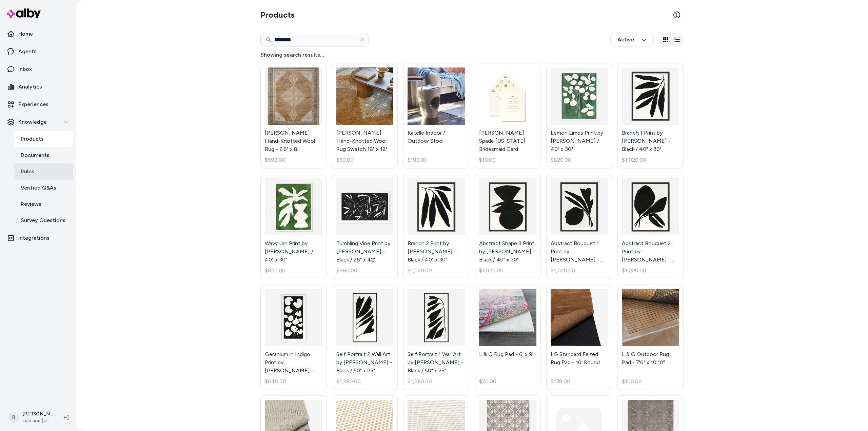 The width and height of the screenshot is (868, 431). Describe the element at coordinates (38, 105) in the screenshot. I see `a: Experiences` at that location.